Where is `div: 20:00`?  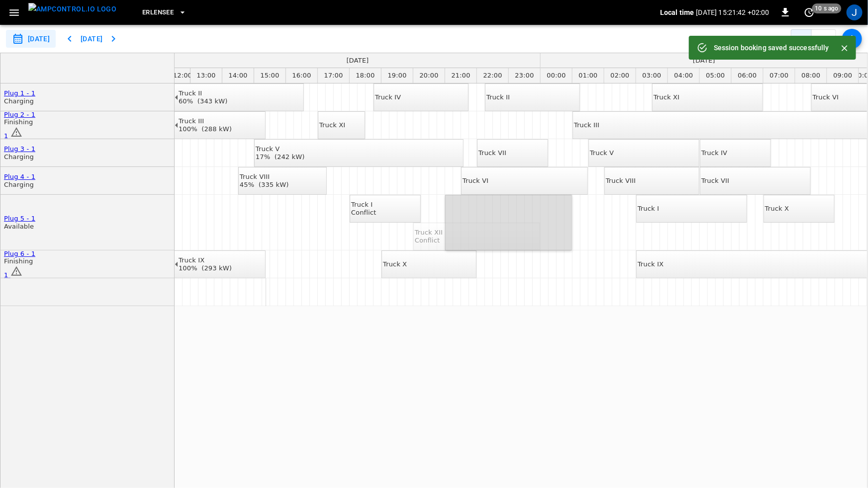
div: 20:00 is located at coordinates (429, 76).